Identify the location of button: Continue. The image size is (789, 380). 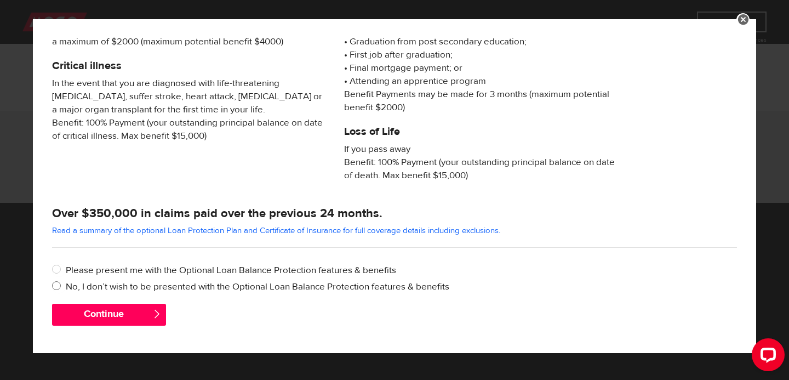
(109, 314).